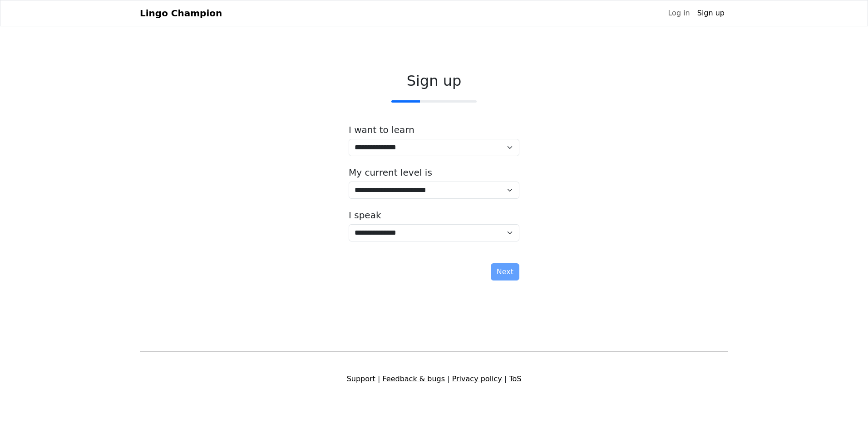 The height and width of the screenshot is (433, 868). What do you see at coordinates (434, 81) in the screenshot?
I see `h2: Sign up` at bounding box center [434, 81].